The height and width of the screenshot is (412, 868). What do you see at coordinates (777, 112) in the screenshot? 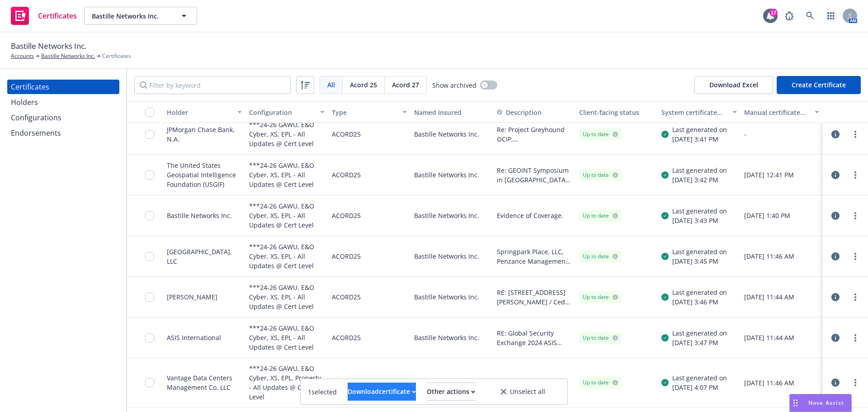
I see `div: Manual certificate last generated` at bounding box center [777, 112].